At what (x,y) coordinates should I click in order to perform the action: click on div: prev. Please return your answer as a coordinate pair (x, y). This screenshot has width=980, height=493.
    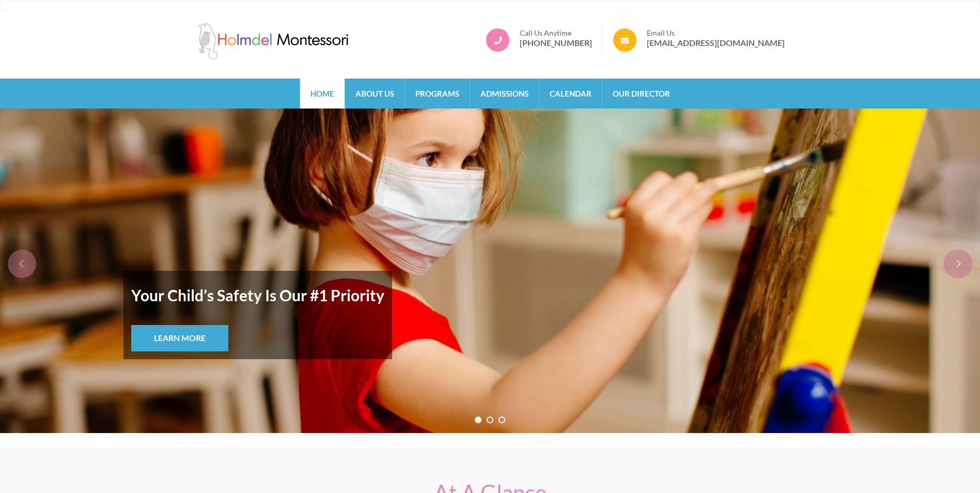
    Looking at the image, I should click on (22, 264).